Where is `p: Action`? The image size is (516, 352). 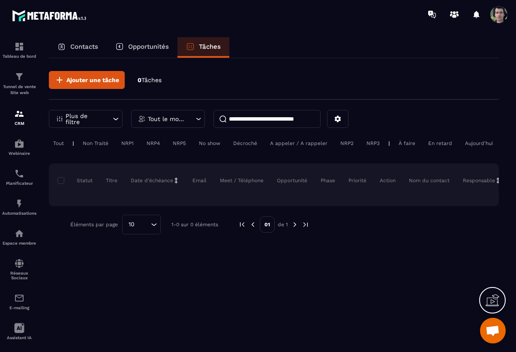 p: Action is located at coordinates (387, 181).